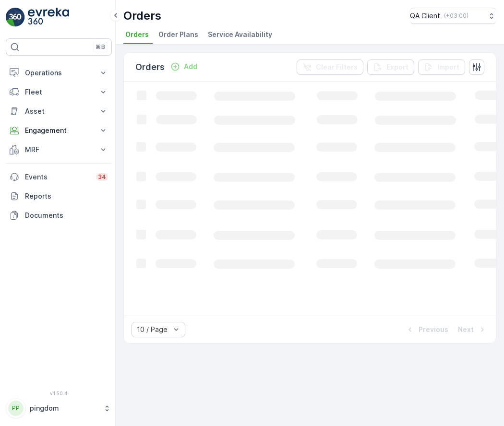 Image resolution: width=504 pixels, height=426 pixels. I want to click on p: 34, so click(102, 177).